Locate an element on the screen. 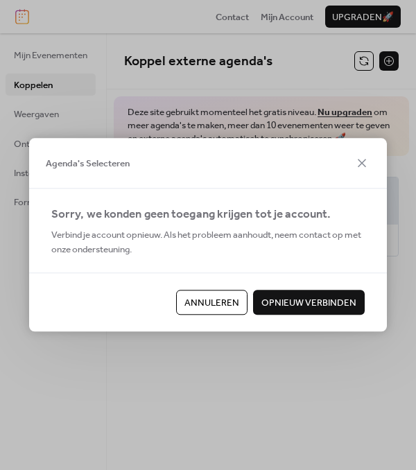 The width and height of the screenshot is (416, 470). span: Opnieuw verbinden is located at coordinates (309, 303).